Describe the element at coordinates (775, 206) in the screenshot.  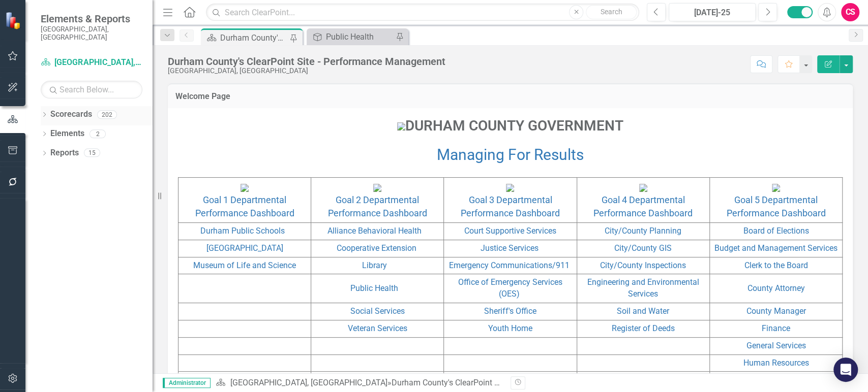
I see `a: Goal 5 Departmental Performance Dashboard` at that location.